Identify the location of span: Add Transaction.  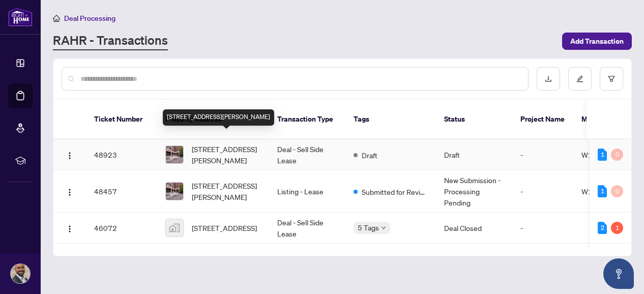
(596, 42).